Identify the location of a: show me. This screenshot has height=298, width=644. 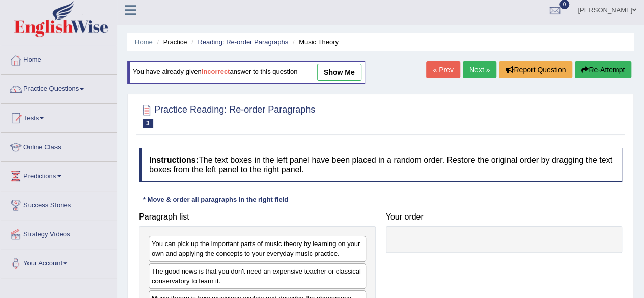
(339, 72).